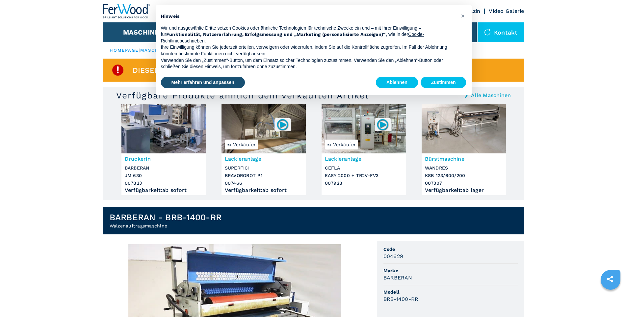 The height and width of the screenshot is (317, 627). Describe the element at coordinates (394, 256) in the screenshot. I see `h3: 004629` at that location.